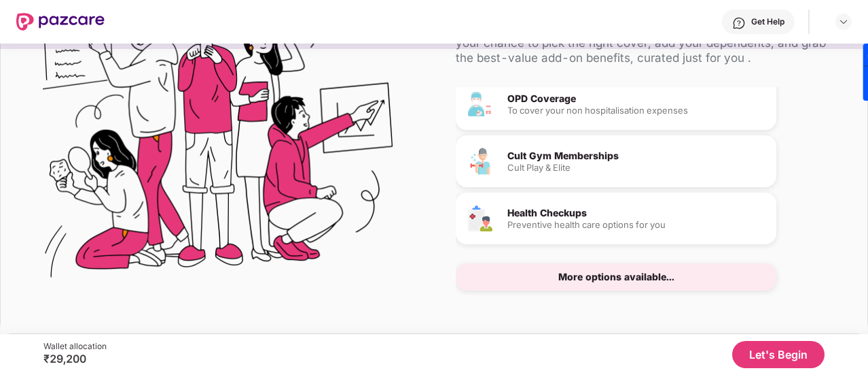 The width and height of the screenshot is (868, 375). Describe the element at coordinates (480, 161) in the screenshot. I see `img: Cult Gym Memberships` at that location.